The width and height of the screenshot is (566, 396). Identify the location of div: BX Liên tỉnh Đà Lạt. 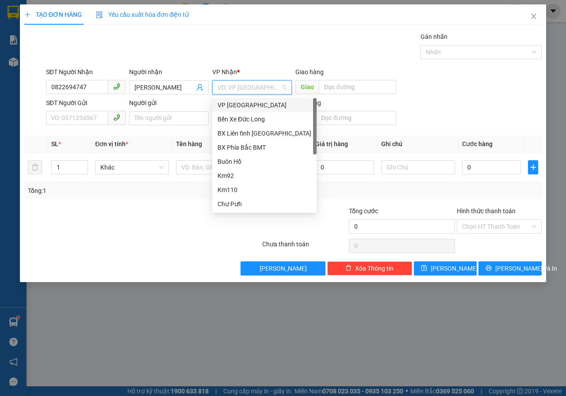
(264, 133).